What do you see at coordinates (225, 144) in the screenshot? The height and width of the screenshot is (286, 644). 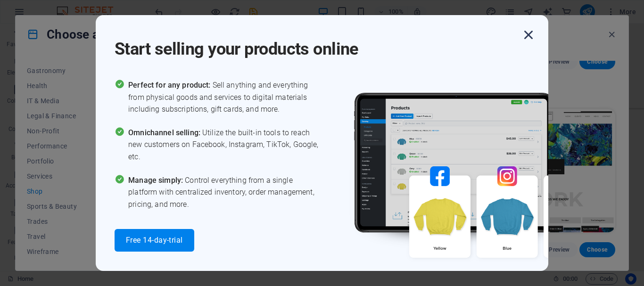 I see `span: Utilize the built-in tools to reach new customers on Facebook, Instagram, TikTok, Google, etc.` at bounding box center [225, 144].